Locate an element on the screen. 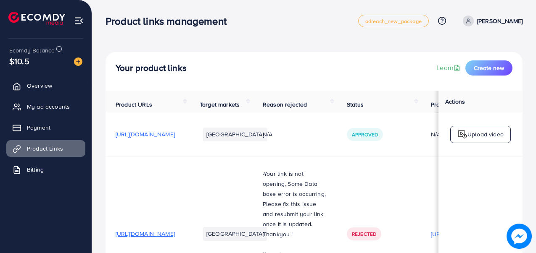 The image size is (536, 253). p: -Your link is not opening, Some Data base error is occurring, Please fix this issue and resubmit ... is located at coordinates (294, 204).